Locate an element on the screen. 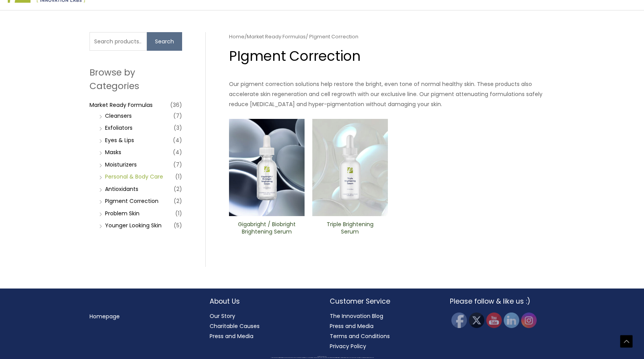 This screenshot has width=644, height=359. a: Triple ​Brightening Serum is located at coordinates (350, 229).